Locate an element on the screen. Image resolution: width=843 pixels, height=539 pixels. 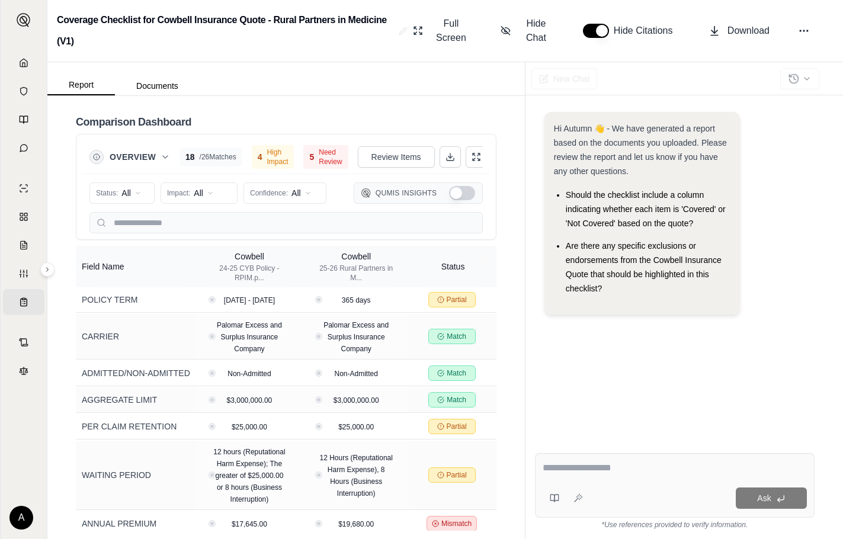
span: Status: is located at coordinates (107, 193).